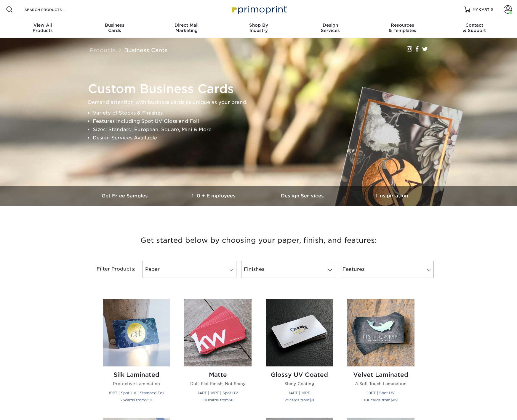 The width and height of the screenshot is (517, 420). What do you see at coordinates (136, 355) in the screenshot?
I see `a: Silk Laminated Business Cards Silk Laminated Protective Lamination 19PT | Spot UV | Stamped Foil ...` at bounding box center [136, 355].